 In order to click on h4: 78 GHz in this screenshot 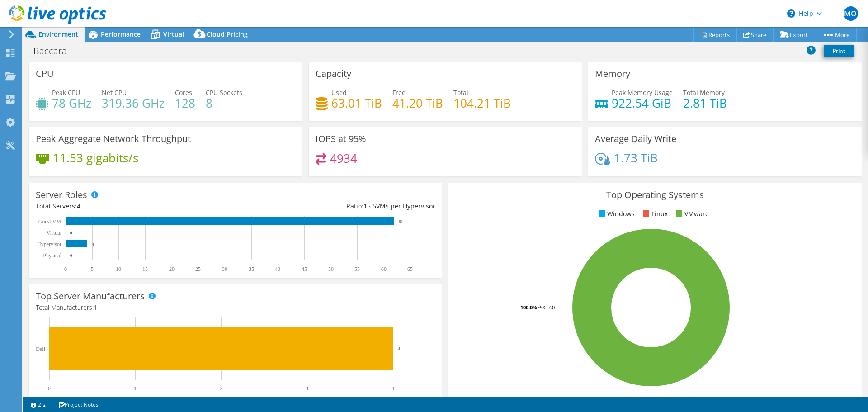, I will do `click(72, 103)`.